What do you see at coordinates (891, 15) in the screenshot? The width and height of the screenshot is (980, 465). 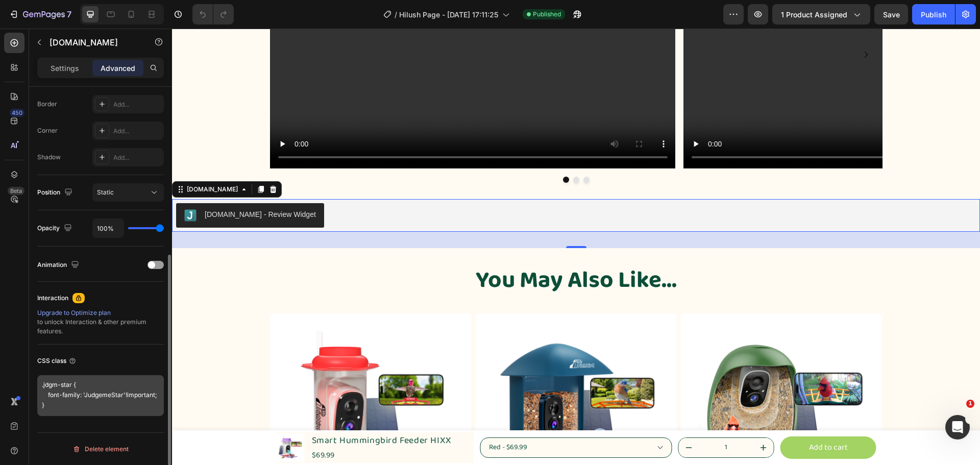 I see `span: Save` at bounding box center [891, 15].